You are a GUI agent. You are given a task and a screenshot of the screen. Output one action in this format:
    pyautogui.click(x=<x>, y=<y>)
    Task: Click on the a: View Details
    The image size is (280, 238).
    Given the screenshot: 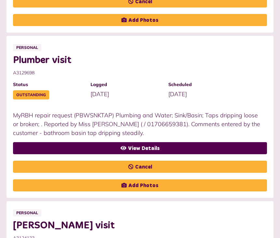 What is the action you would take?
    pyautogui.click(x=140, y=148)
    